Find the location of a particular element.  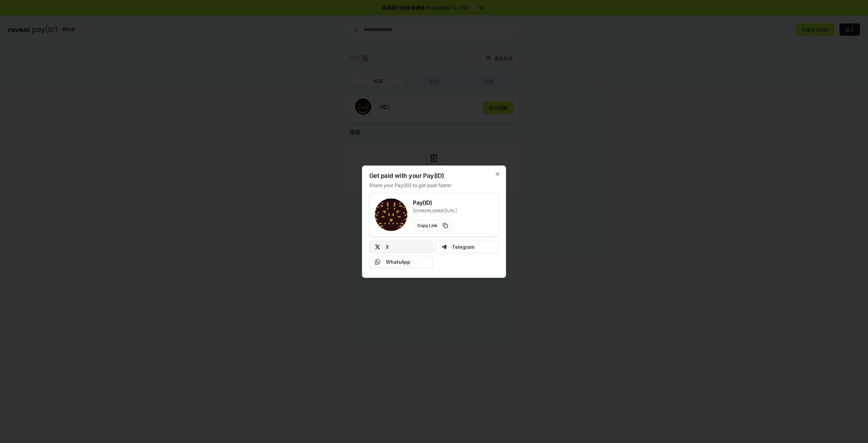

h2: Get paid with your Pay(ID) is located at coordinates (407, 176).